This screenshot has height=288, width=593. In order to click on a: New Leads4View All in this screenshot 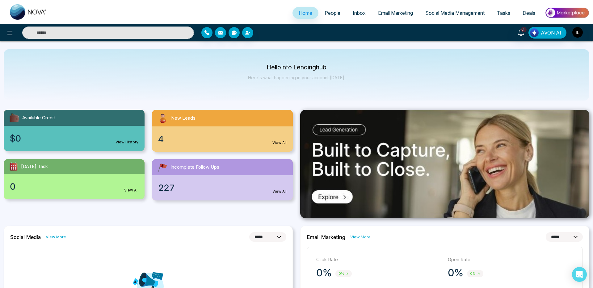, I will do `click(222, 131)`.